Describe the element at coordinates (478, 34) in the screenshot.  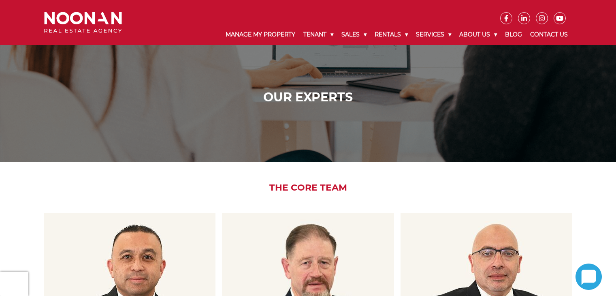
I see `a: About Us` at that location.